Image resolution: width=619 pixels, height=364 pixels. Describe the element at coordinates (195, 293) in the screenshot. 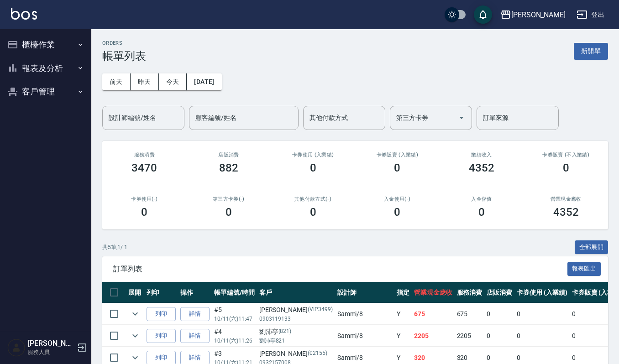

I see `th: 操作` at that location.